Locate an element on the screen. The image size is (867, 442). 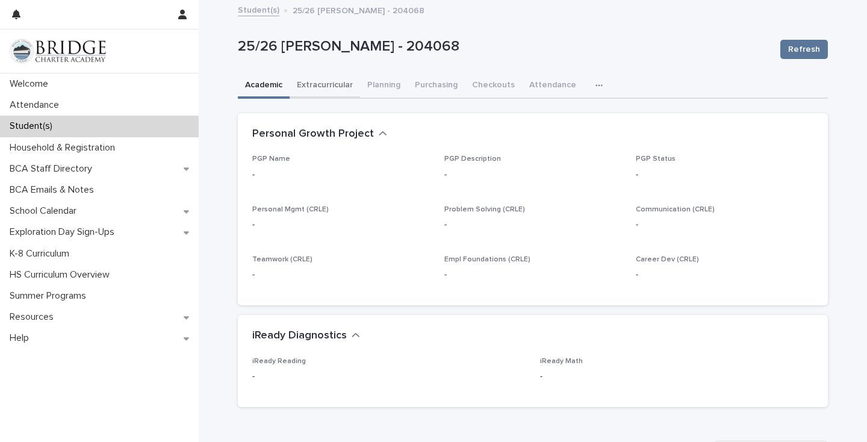
span: Refresh is located at coordinates (804, 49).